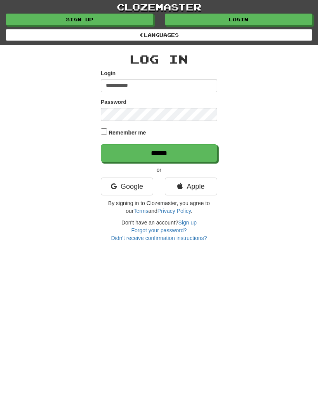 This screenshot has height=416, width=318. What do you see at coordinates (114, 102) in the screenshot?
I see `label: Password` at bounding box center [114, 102].